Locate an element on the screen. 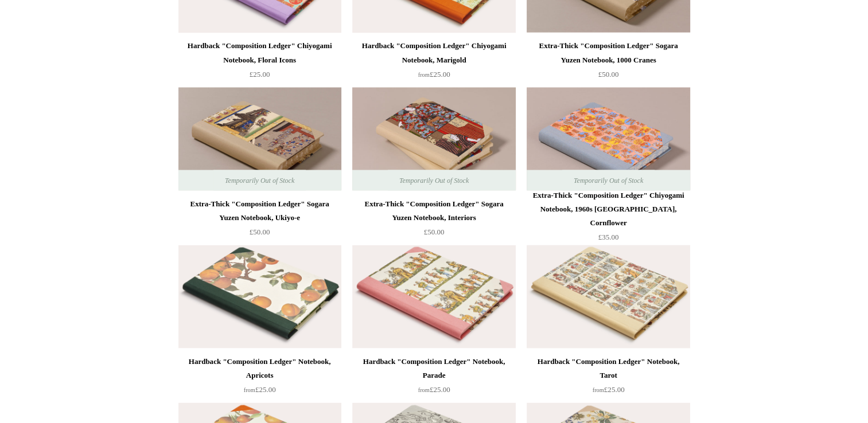 This screenshot has height=423, width=868. a: Extra-Thick "Composition Ledger" Sogara Yuzen Notebook, Interiors Extra-Thick "Composition Ledger... is located at coordinates (433, 138).